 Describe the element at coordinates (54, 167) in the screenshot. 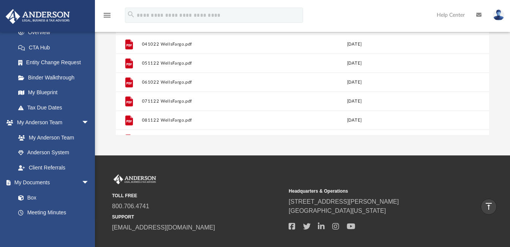

I see `a: Client Referrals` at that location.